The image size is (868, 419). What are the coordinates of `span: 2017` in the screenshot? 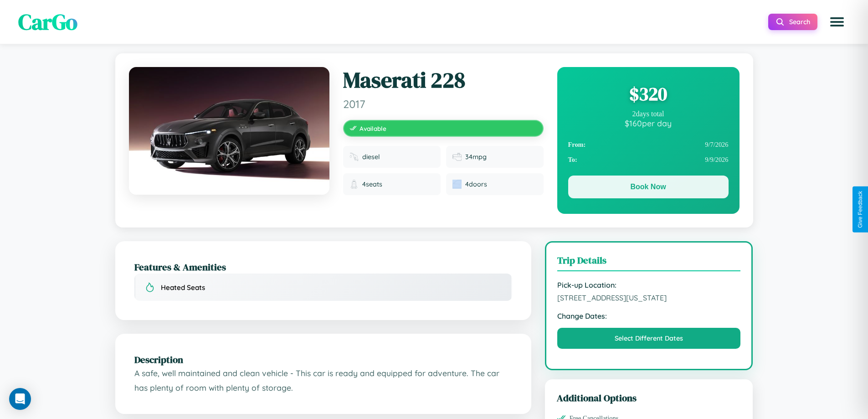 It's located at (444, 104).